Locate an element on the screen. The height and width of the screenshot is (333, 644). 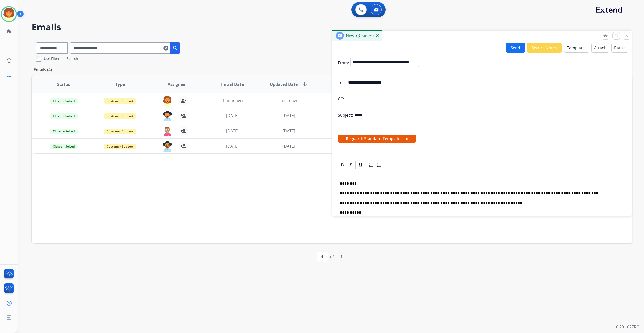
span: Initial Date is located at coordinates (232, 84).